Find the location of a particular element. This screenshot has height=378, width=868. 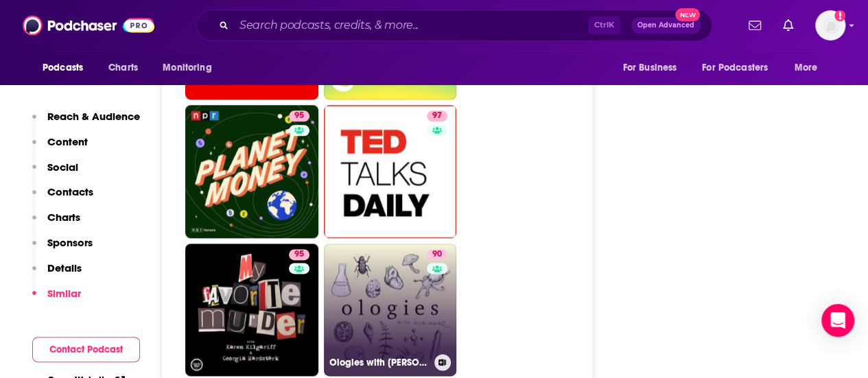

p: Content is located at coordinates (68, 141).